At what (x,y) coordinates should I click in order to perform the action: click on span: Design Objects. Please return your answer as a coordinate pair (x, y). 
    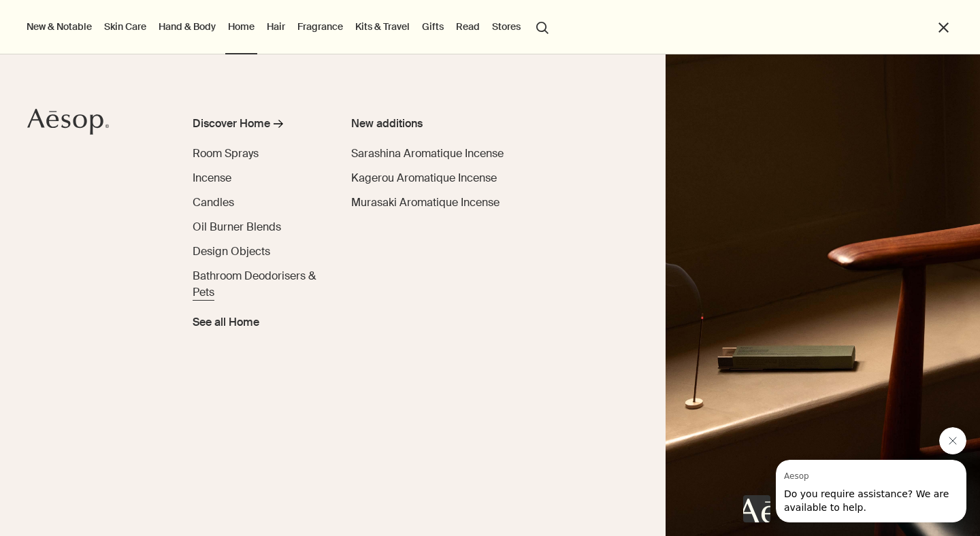
    Looking at the image, I should click on (231, 251).